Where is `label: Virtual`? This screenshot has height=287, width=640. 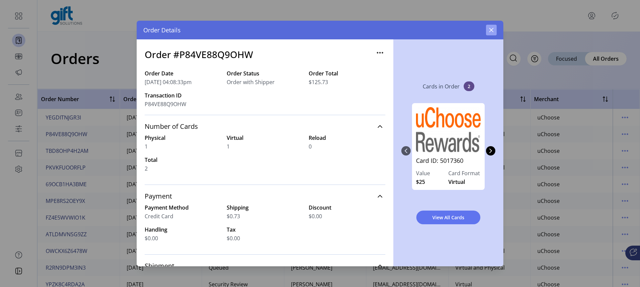 label: Virtual is located at coordinates (265, 138).